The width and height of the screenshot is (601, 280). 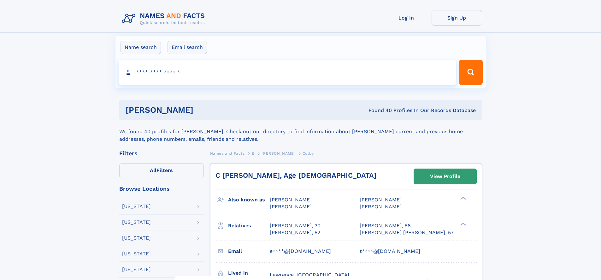 What do you see at coordinates (249, 200) in the screenshot?
I see `h3: Also known as` at bounding box center [249, 200].